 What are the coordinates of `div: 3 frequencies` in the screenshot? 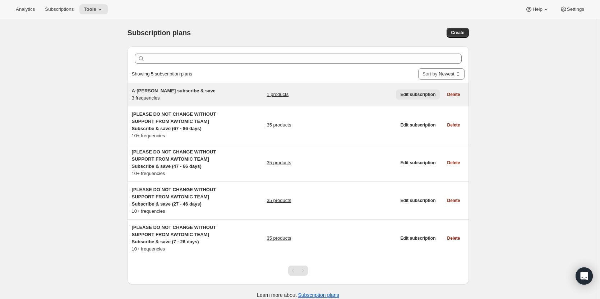 It's located at (177, 94).